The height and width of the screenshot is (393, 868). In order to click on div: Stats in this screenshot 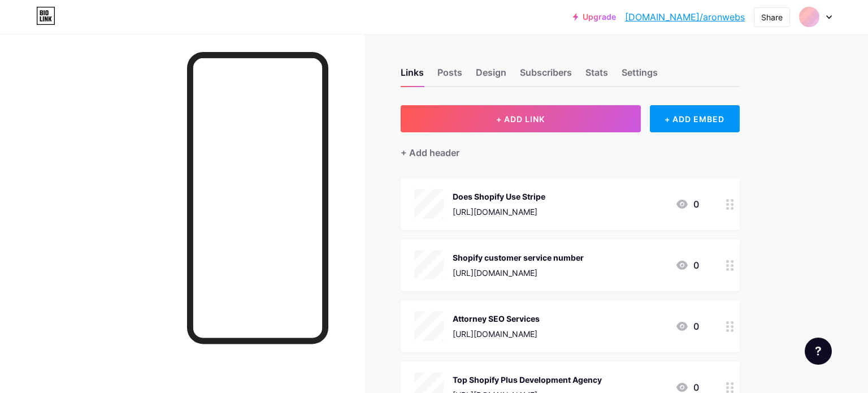, I will do `click(597, 76)`.